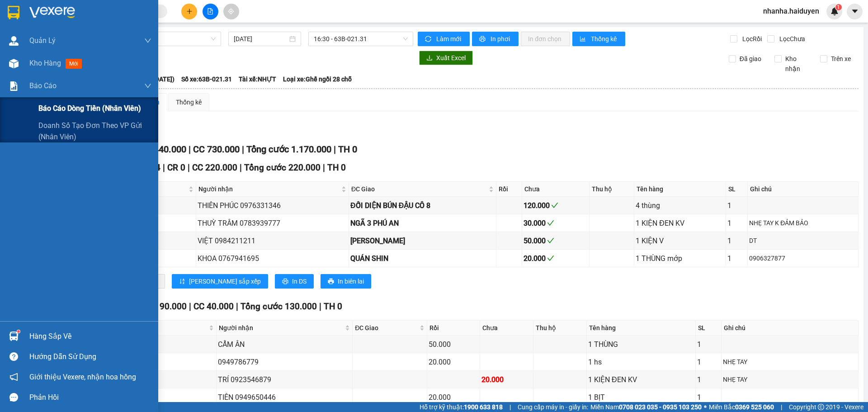 This screenshot has width=868, height=412. I want to click on div: 50.000, so click(454, 344).